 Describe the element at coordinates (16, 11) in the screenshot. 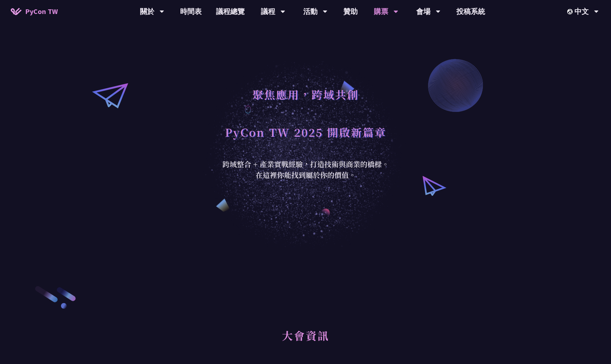

I see `img: Home icon of PyCon TW 2025` at that location.